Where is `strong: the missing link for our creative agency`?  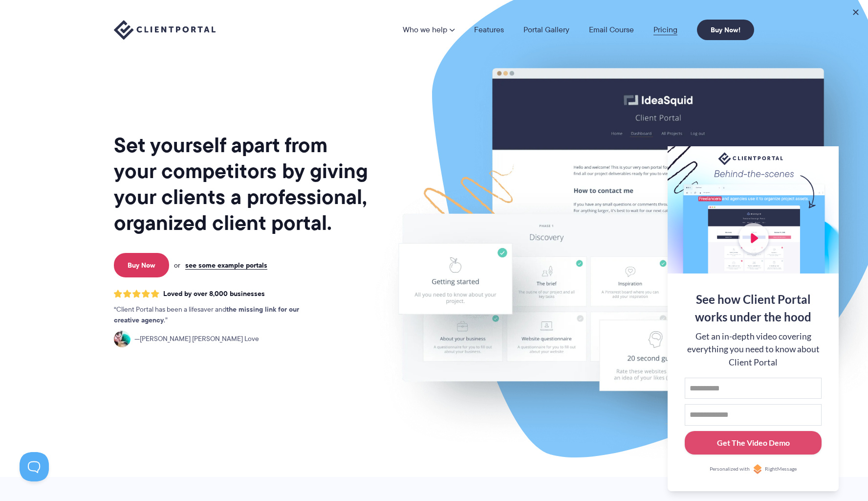 strong: the missing link for our creative agency is located at coordinates (206, 315).